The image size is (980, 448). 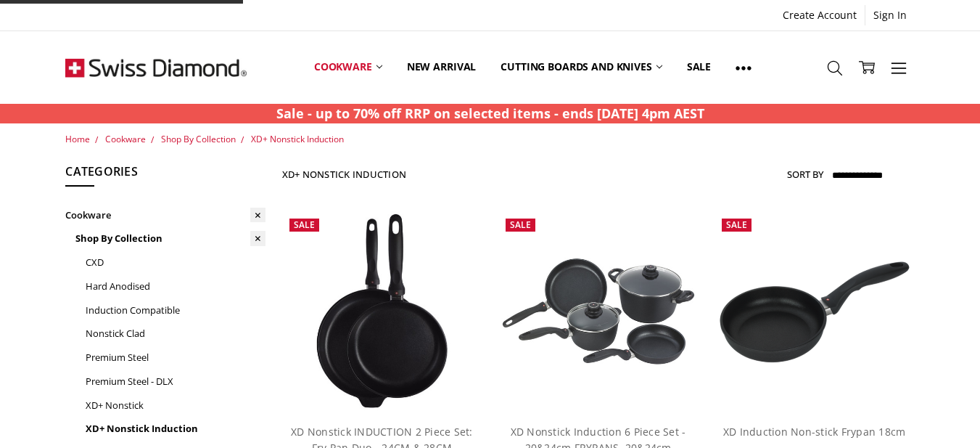 What do you see at coordinates (175, 405) in the screenshot?
I see `a: XD+ Nonstick` at bounding box center [175, 405].